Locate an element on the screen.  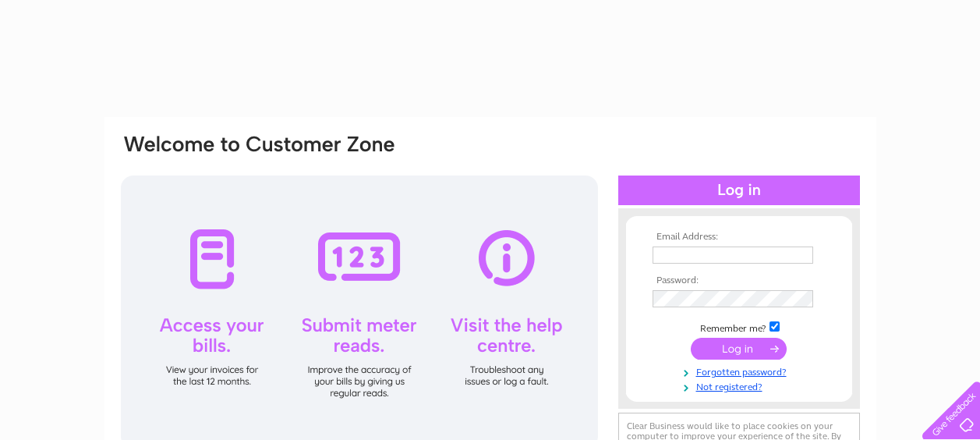
a: Not registered? is located at coordinates (741, 385).